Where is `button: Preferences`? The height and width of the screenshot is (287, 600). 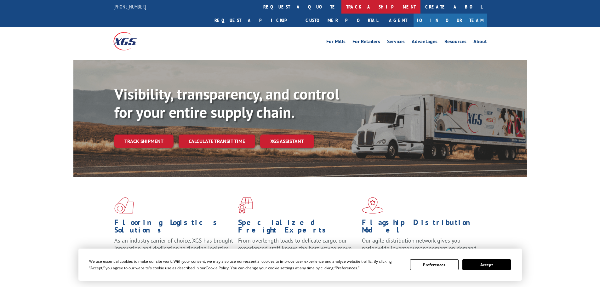 button: Preferences is located at coordinates (435, 265).